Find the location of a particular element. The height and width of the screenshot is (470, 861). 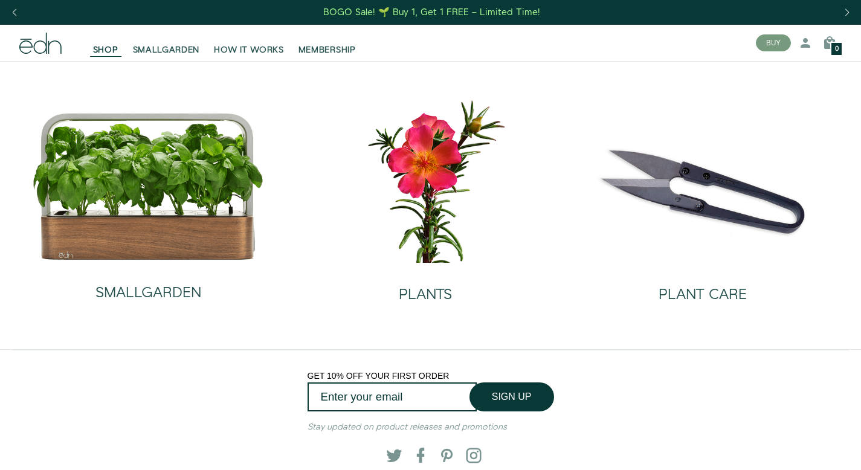

a: PLANT CARE is located at coordinates (703, 288).